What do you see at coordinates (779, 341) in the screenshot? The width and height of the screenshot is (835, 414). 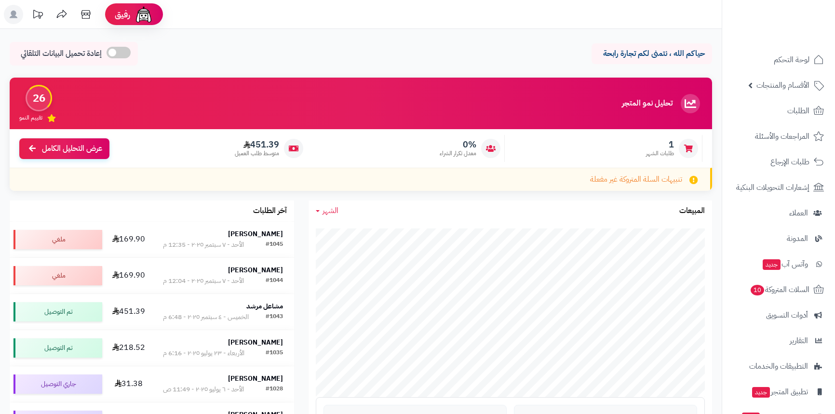 I see `a: التقارير` at bounding box center [779, 341].